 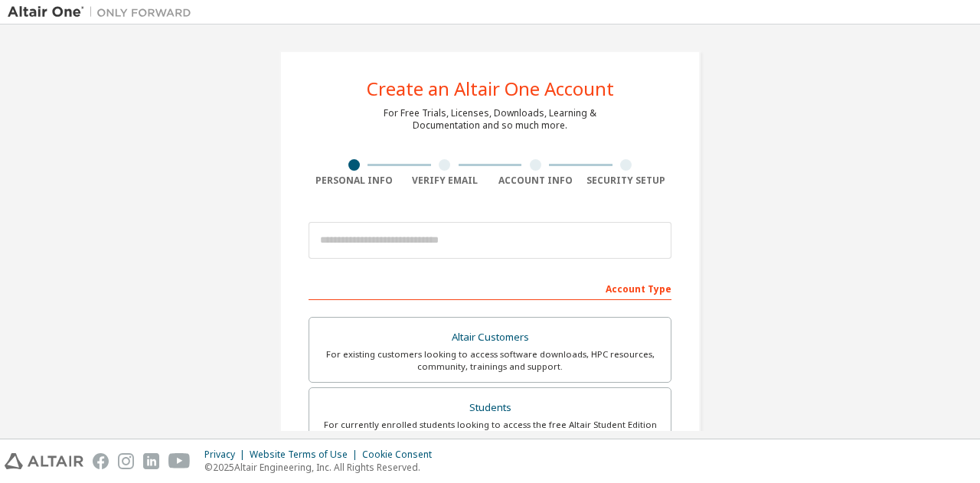 What do you see at coordinates (227, 455) in the screenshot?
I see `div: Privacy` at bounding box center [227, 455].